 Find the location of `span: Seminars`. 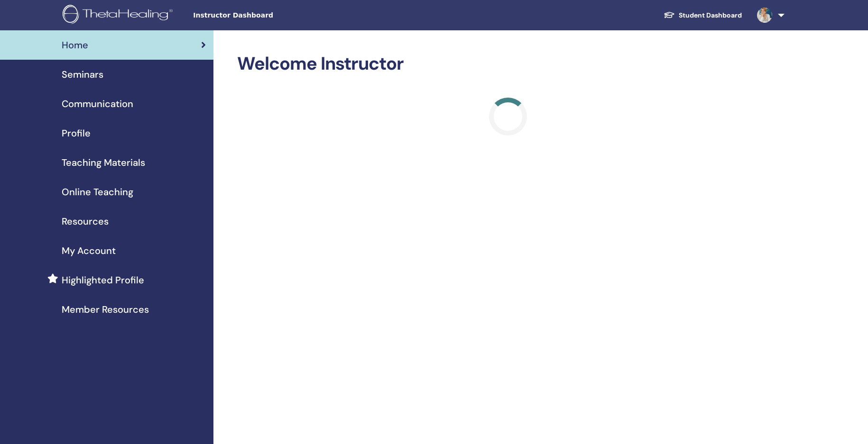

span: Seminars is located at coordinates (83, 74).